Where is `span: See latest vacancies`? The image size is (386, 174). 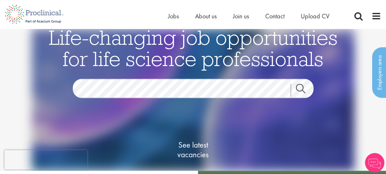 span: See latest vacancies is located at coordinates (193, 150).